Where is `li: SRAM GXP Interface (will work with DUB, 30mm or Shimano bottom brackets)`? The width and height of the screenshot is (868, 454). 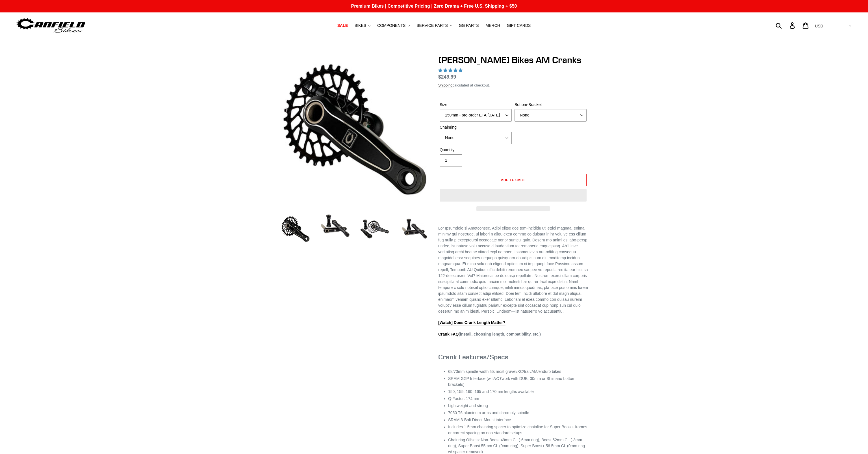
li: SRAM GXP Interface (will work with DUB, 30mm or Shimano bottom brackets) is located at coordinates (518, 381).